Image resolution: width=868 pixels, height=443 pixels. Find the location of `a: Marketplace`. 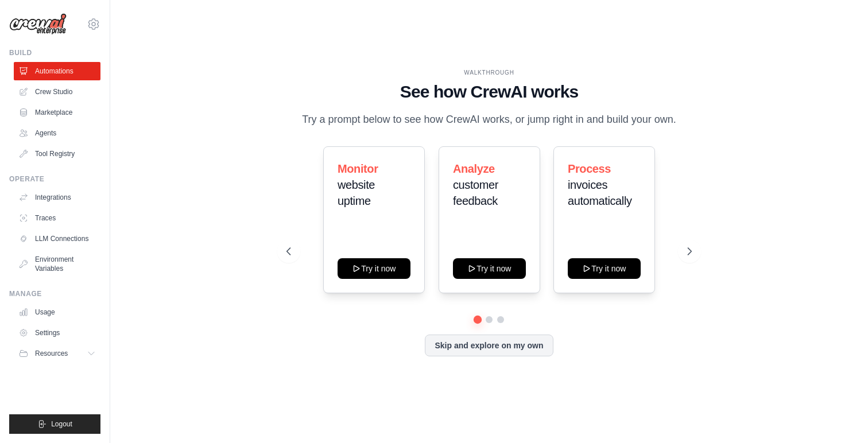

a: Marketplace is located at coordinates (57, 112).